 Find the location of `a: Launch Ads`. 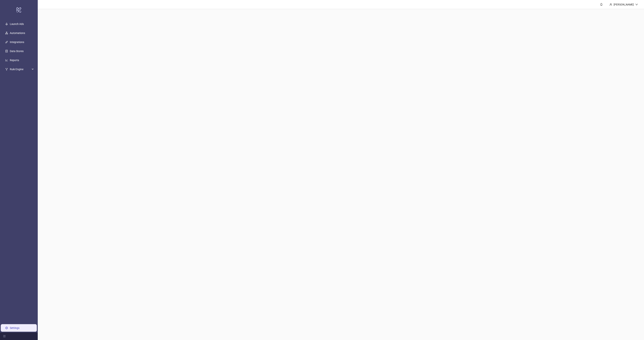

a: Launch Ads is located at coordinates (17, 24).